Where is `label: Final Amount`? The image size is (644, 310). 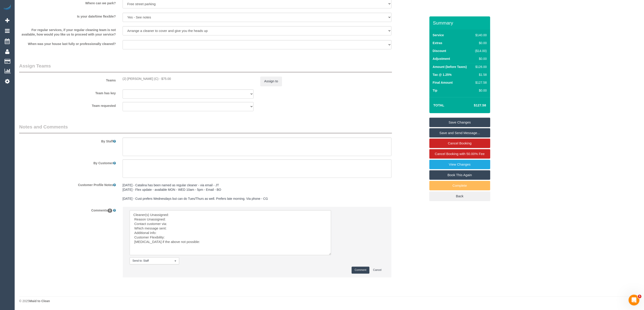
label: Final Amount is located at coordinates (443, 83).